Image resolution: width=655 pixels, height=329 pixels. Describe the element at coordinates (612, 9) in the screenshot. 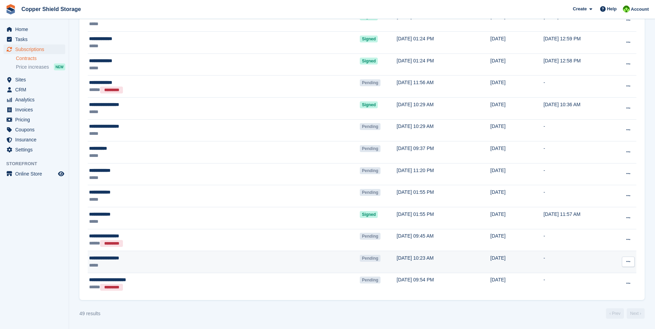

I see `span: Help` at that location.